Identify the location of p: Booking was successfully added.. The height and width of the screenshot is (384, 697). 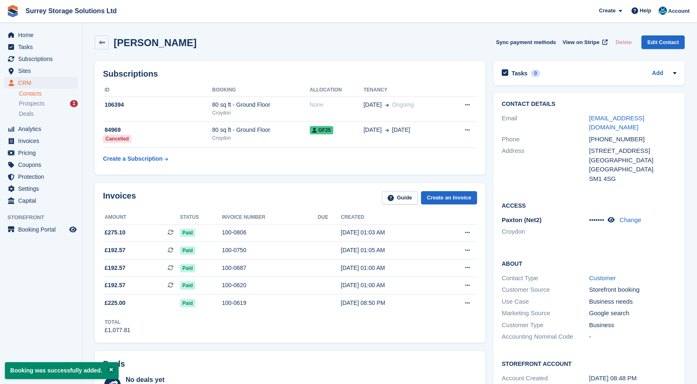
(62, 370).